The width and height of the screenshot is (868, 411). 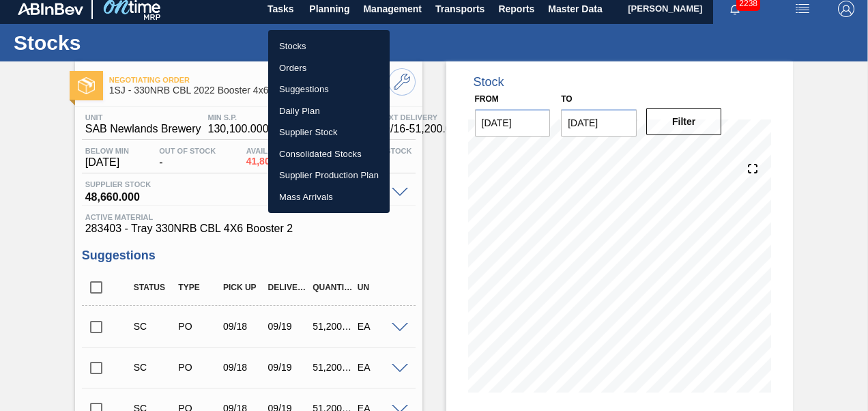 What do you see at coordinates (329, 90) in the screenshot?
I see `li: Suggestions` at bounding box center [329, 90].